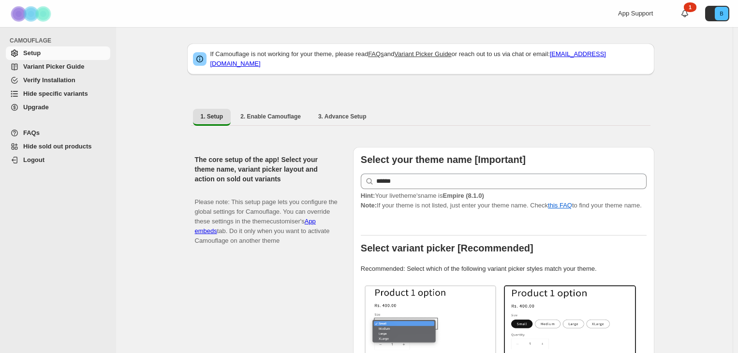 This screenshot has height=353, width=738. I want to click on button: Avatar with initials B, so click(717, 14).